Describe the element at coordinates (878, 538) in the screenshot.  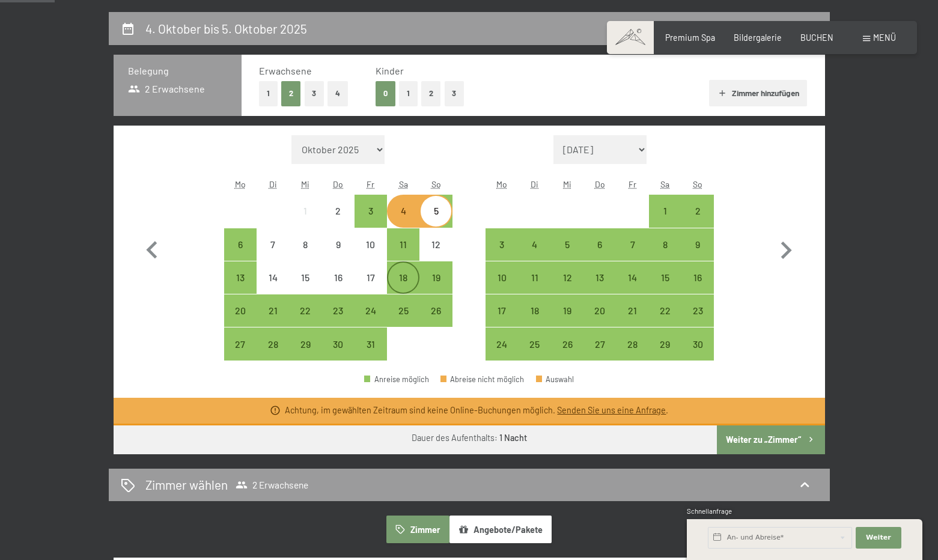
I see `span: Weiter` at that location.